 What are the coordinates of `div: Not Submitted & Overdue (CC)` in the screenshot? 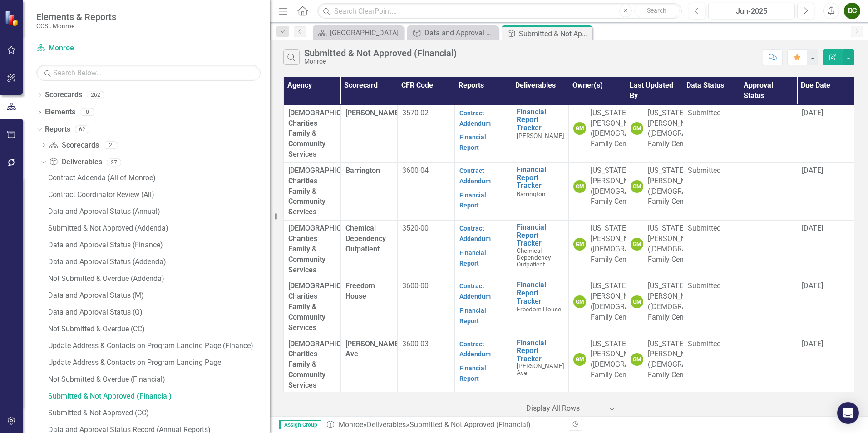 It's located at (159, 329).